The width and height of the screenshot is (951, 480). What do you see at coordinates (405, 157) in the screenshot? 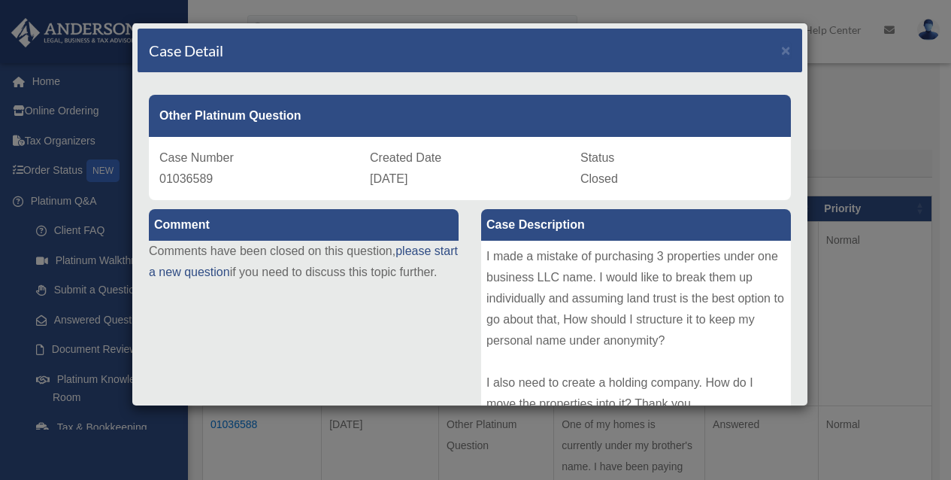
I see `span: Created Date` at bounding box center [405, 157].